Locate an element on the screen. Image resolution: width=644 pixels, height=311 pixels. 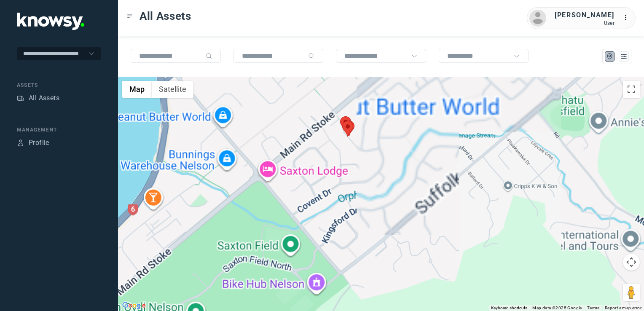
div: Map is located at coordinates (610, 56).